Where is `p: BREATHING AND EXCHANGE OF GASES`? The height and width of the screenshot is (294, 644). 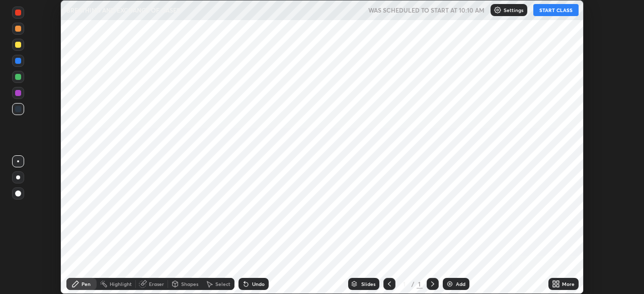
p: BREATHING AND EXCHANGE OF GASES is located at coordinates (123, 10).